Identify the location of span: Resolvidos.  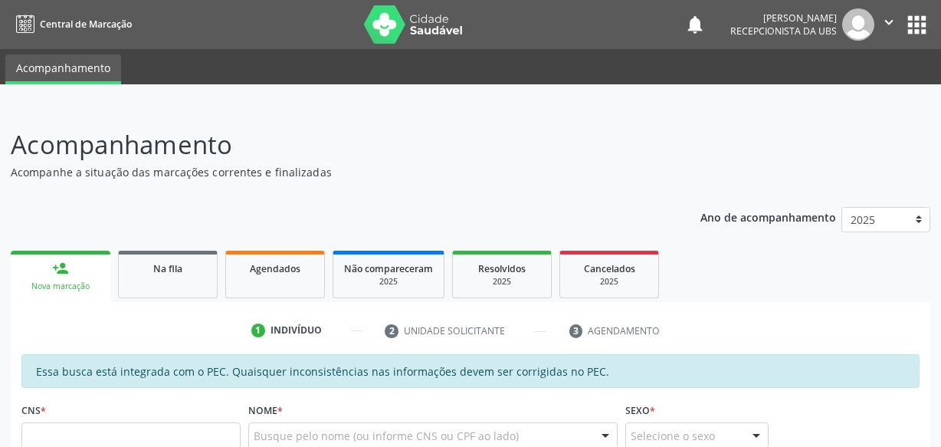
(502, 268).